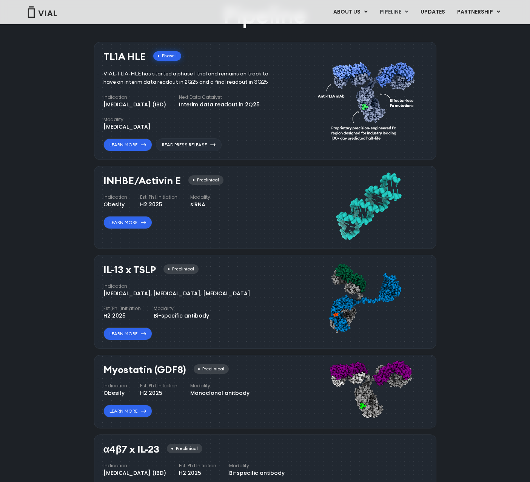 The image size is (530, 482). Describe the element at coordinates (220, 393) in the screenshot. I see `div: Monoclonal anitbody` at that location.